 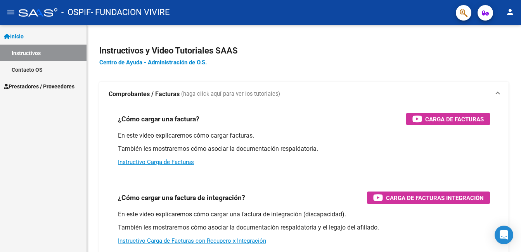 I want to click on mat-icon: person, so click(x=510, y=12).